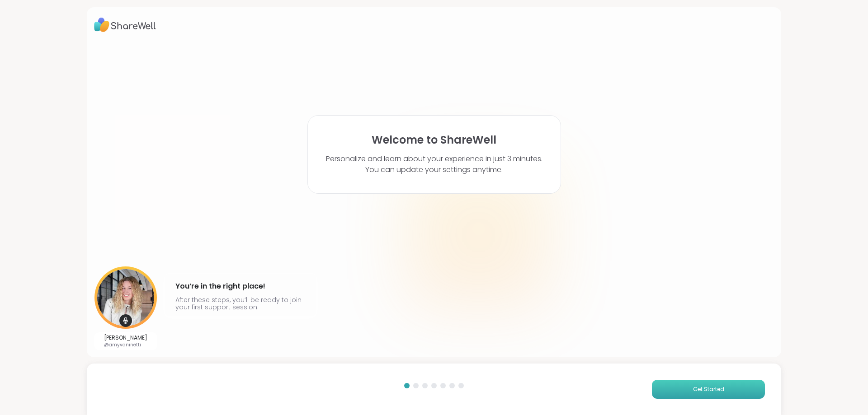 This screenshot has height=415, width=868. What do you see at coordinates (709, 389) in the screenshot?
I see `button: Get Started` at bounding box center [709, 389].